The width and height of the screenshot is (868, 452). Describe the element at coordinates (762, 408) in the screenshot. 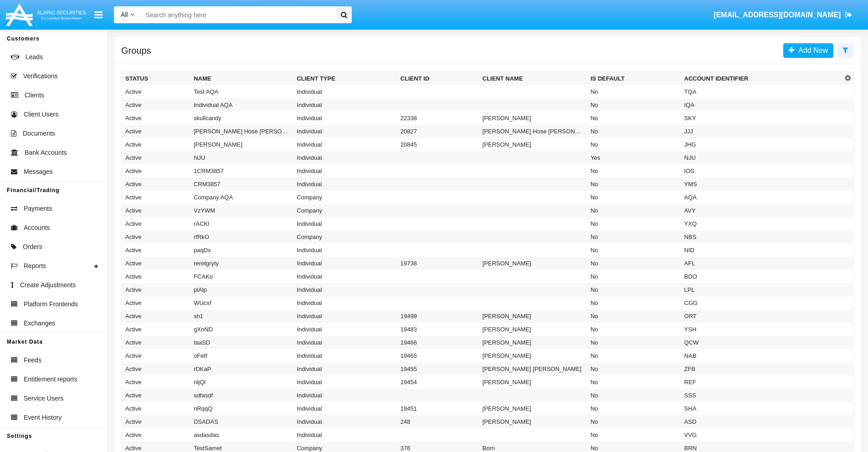

I see `td: SHA` at that location.